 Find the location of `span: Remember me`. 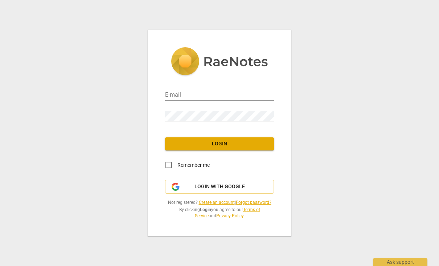

span: Remember me is located at coordinates (193, 165).